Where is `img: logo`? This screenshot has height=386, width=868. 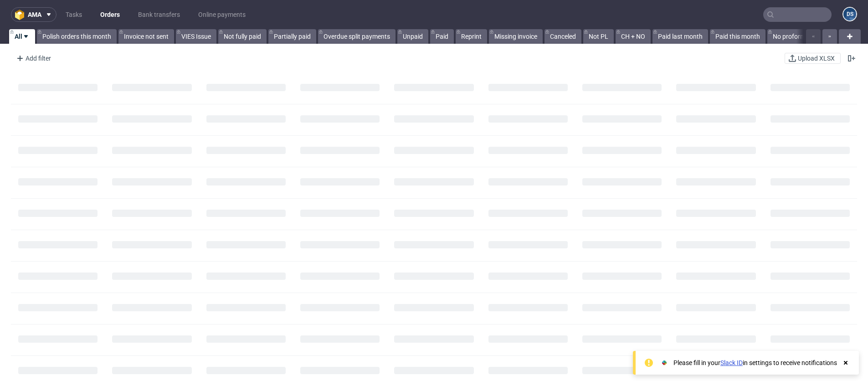 img: logo is located at coordinates (21, 15).